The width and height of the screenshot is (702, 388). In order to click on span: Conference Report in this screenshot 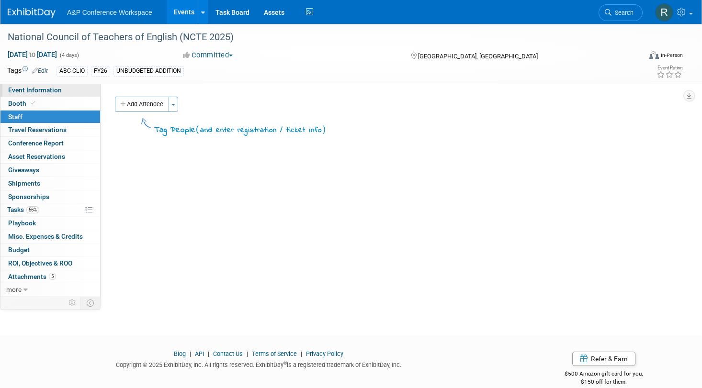, I will do `click(36, 143)`.